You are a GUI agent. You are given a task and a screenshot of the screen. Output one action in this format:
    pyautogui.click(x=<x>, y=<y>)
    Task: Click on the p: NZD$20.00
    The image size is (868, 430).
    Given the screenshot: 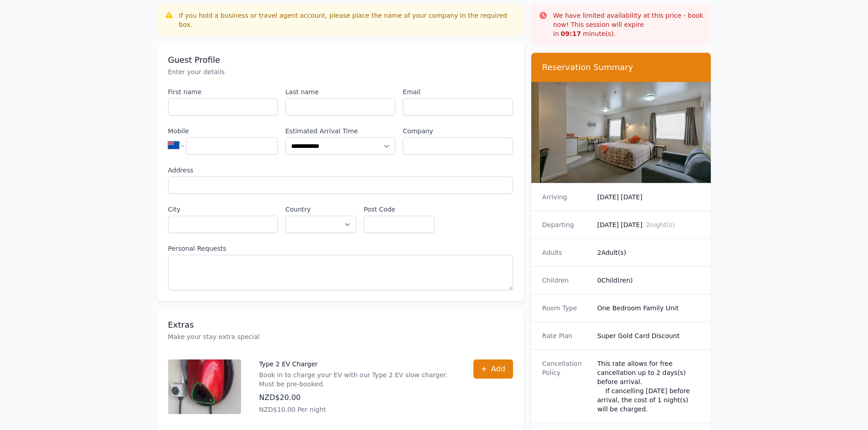 What is the action you would take?
    pyautogui.click(x=357, y=398)
    